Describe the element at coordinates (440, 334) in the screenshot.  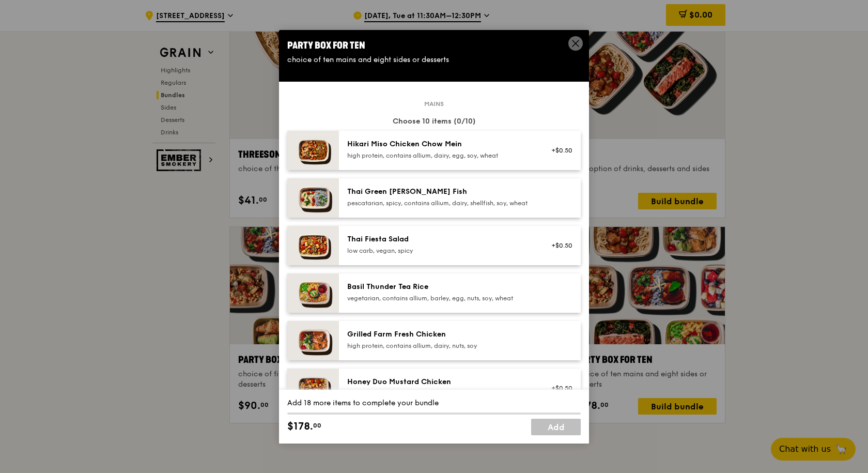
I see `div: Grilled Farm Fresh Chicken` at that location.